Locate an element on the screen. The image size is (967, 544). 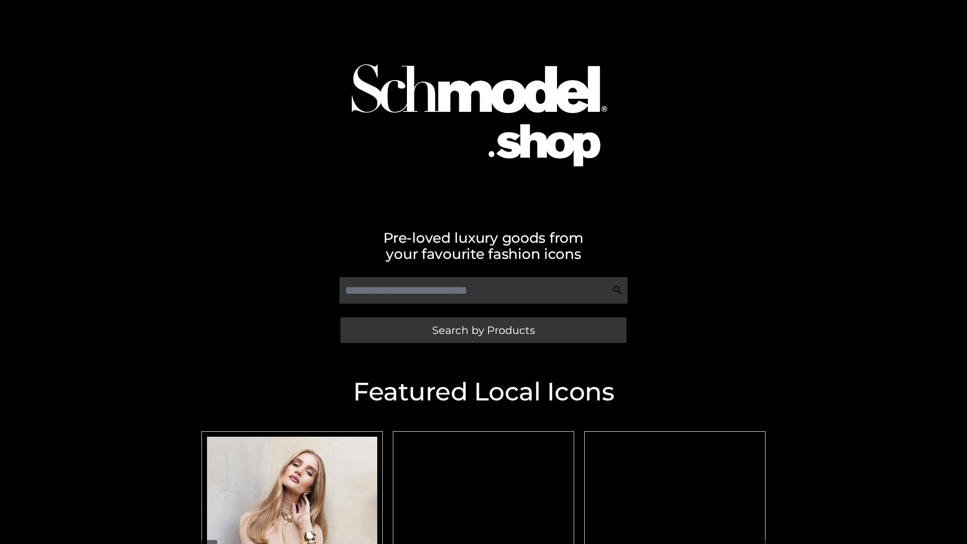
h2: Pre-loved luxury goods from your favourite fashion icons is located at coordinates (484, 246).